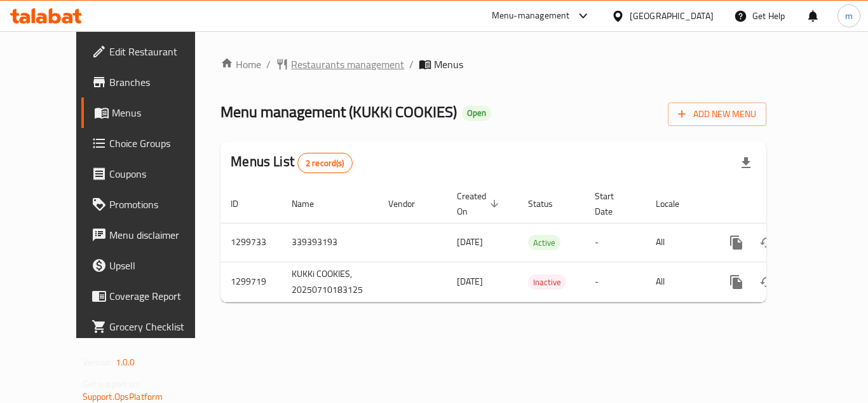 The height and width of the screenshot is (403, 868). Describe the element at coordinates (125, 362) in the screenshot. I see `span: 1.0.0` at that location.